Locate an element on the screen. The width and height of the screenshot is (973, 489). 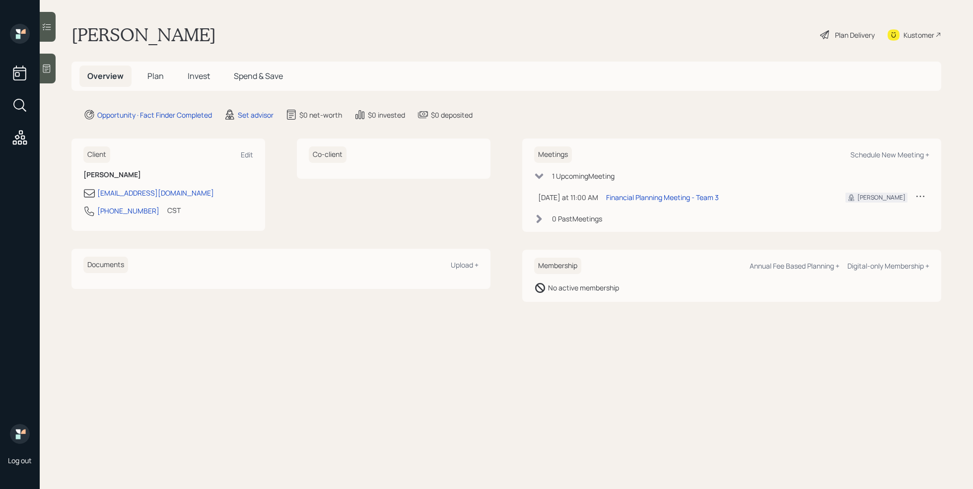
div: CST is located at coordinates (174, 210).